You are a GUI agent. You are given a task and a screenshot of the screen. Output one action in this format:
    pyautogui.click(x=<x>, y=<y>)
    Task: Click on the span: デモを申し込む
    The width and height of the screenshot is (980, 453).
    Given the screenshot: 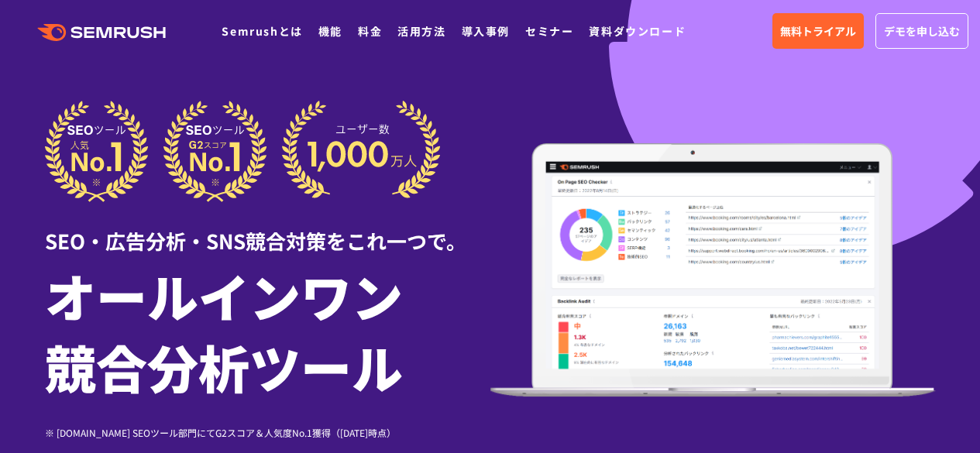 What is the action you would take?
    pyautogui.click(x=922, y=31)
    